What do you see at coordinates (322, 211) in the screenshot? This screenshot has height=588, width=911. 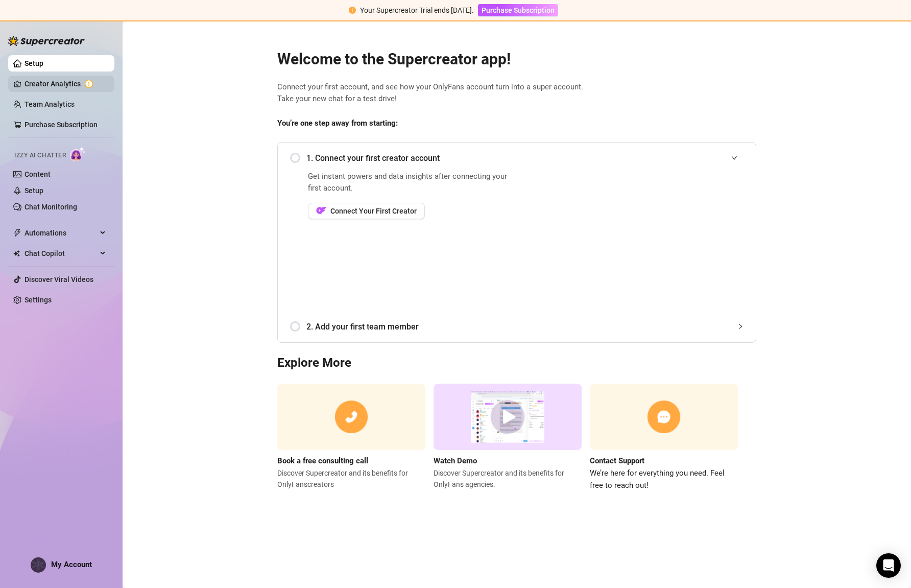 I see `img: OF` at bounding box center [322, 211].